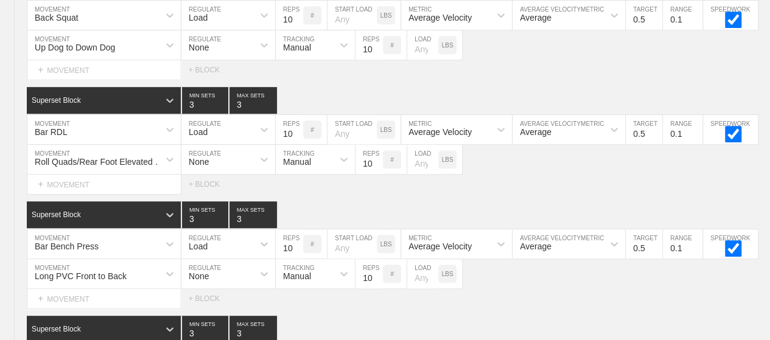 The width and height of the screenshot is (770, 340). I want to click on div: Chat Widget, so click(661, 270).